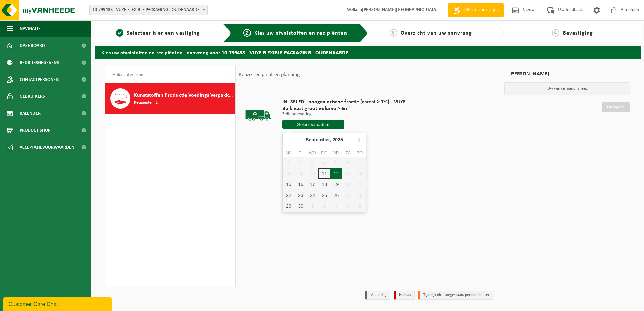 Image resolution: width=644 pixels, height=311 pixels. What do you see at coordinates (313, 124) in the screenshot?
I see `input: Selecteer datum` at bounding box center [313, 124].